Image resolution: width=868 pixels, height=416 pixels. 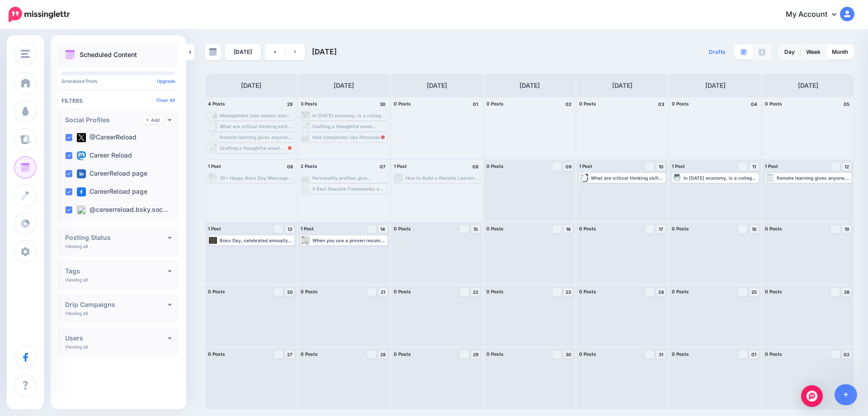 What do you see at coordinates (847, 292) in the screenshot?
I see `a: 26` at bounding box center [847, 292].